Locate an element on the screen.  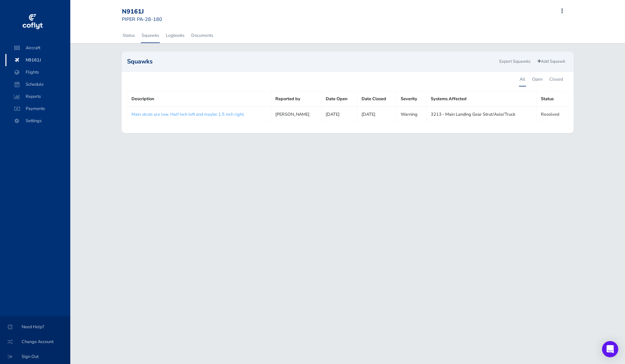
h2: Squawks is located at coordinates (312, 62).